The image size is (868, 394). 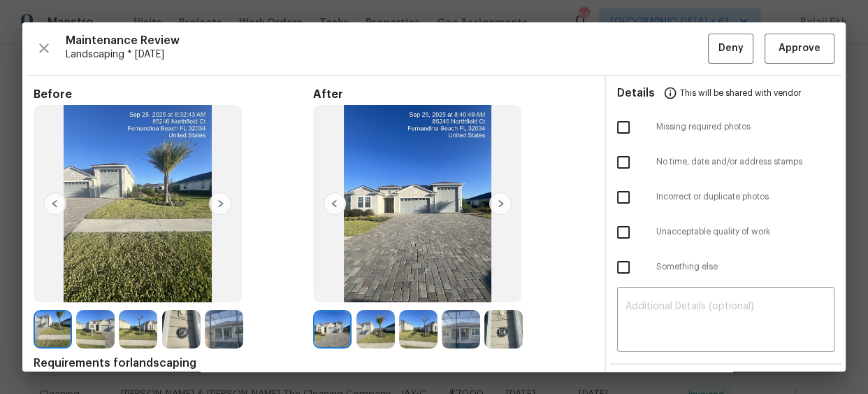 I want to click on span: After, so click(x=453, y=94).